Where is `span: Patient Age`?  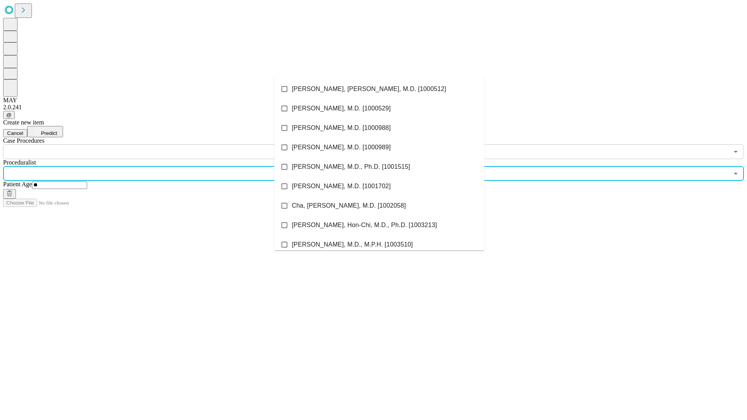 span: Patient Age is located at coordinates (18, 184).